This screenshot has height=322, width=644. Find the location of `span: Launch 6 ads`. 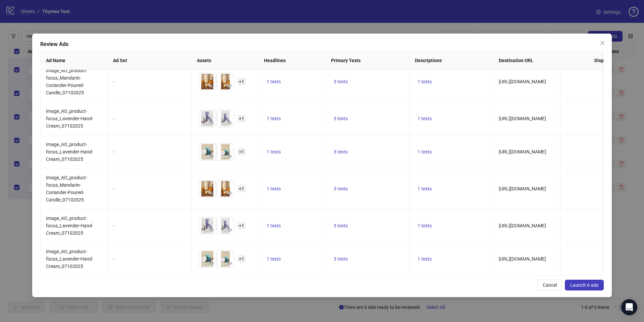

span: Launch 6 ads is located at coordinates (584, 285).